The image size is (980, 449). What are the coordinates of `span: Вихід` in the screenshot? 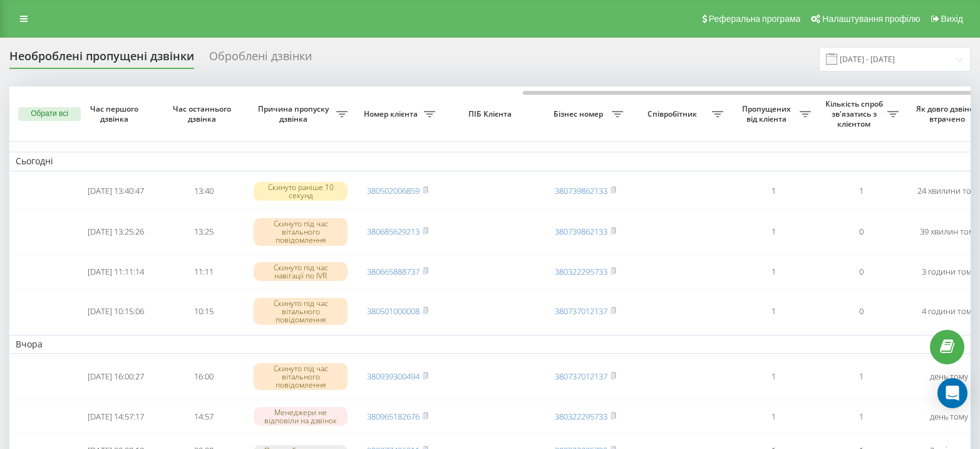 It's located at (952, 19).